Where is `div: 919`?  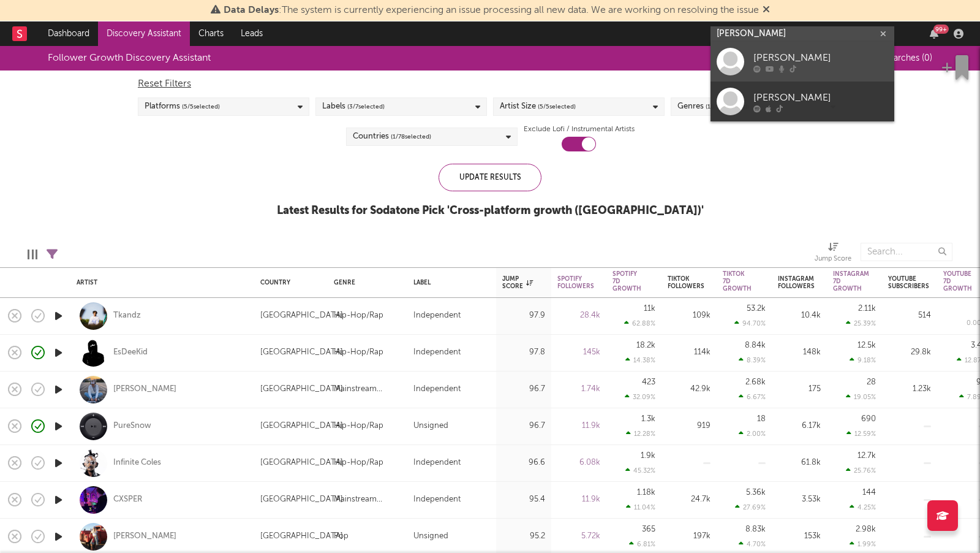 div: 919 is located at coordinates (689, 426).